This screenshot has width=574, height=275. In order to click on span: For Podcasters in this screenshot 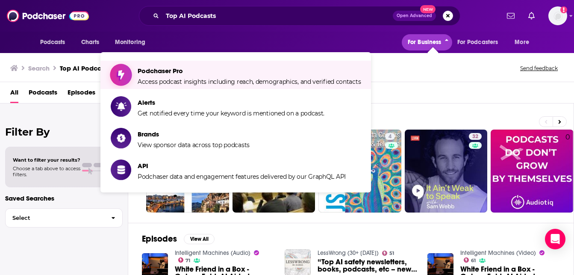, I will do `click(478, 42)`.